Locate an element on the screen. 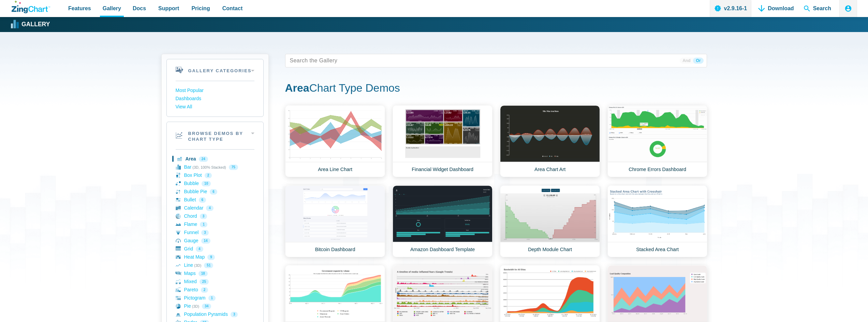  h2: Browse Demos By Chart Type is located at coordinates (215, 135).